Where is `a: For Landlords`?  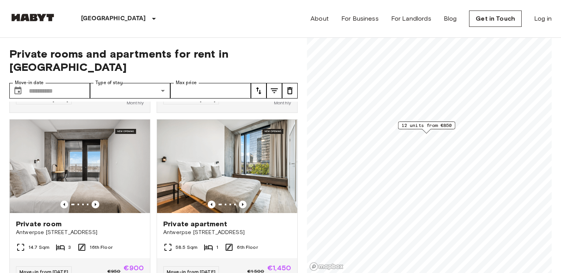 a: For Landlords is located at coordinates (411, 19).